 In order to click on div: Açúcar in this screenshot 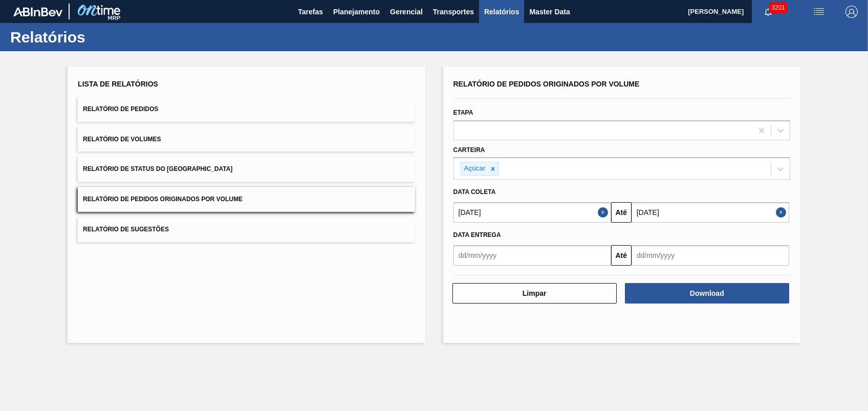, I will do `click(474, 168)`.